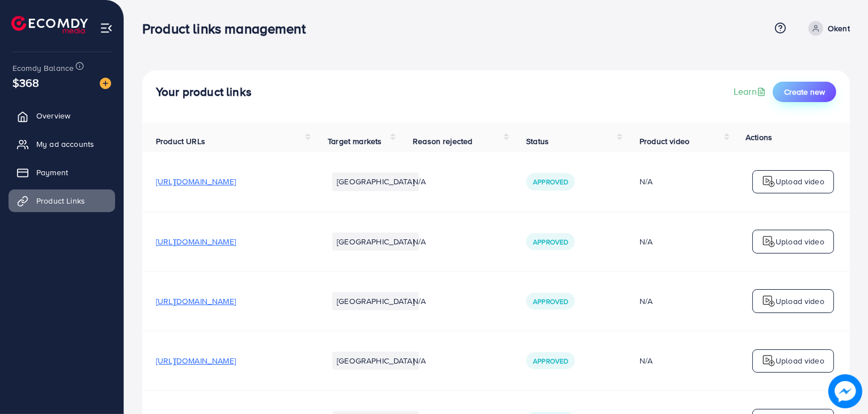  What do you see at coordinates (442, 141) in the screenshot?
I see `span: Reason rejected` at bounding box center [442, 141].